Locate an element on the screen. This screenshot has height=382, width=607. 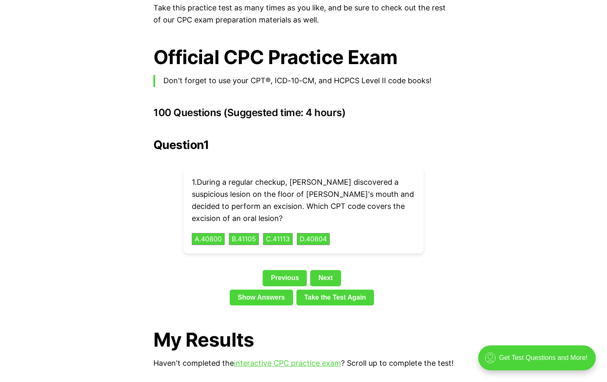
a: Take the Test Again is located at coordinates (335, 298).